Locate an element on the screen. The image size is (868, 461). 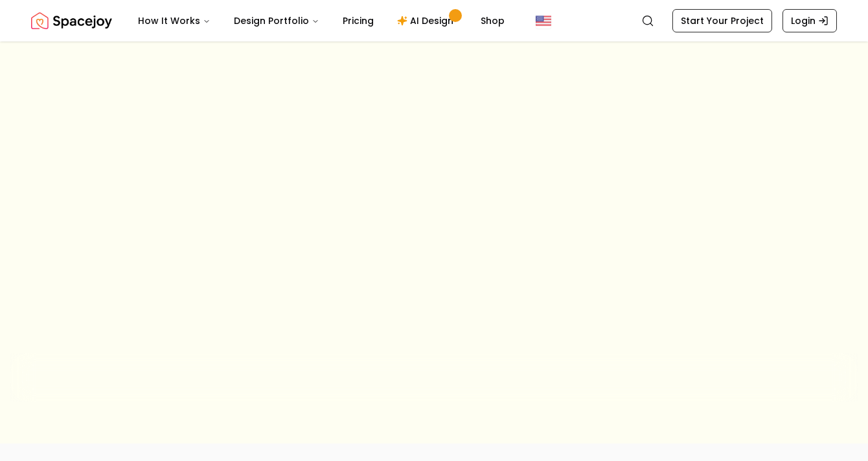
a: Shop is located at coordinates (493, 21).